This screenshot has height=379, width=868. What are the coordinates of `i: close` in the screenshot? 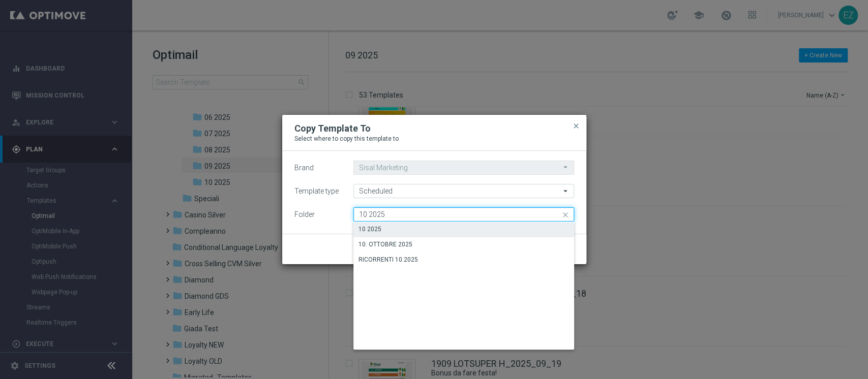 It's located at (566, 215).